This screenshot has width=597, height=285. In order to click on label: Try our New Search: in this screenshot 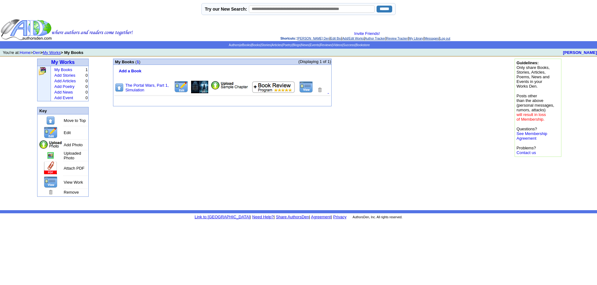, I will do `click(226, 9)`.